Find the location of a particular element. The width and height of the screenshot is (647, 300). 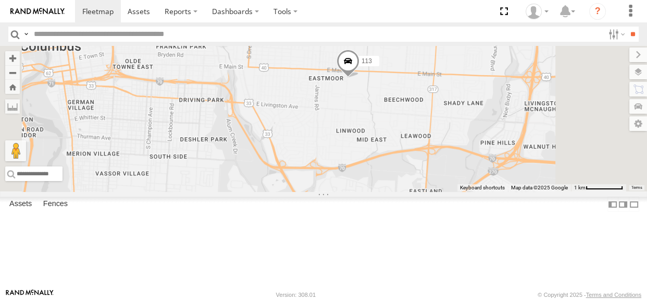

label: Assets is located at coordinates (20, 204).